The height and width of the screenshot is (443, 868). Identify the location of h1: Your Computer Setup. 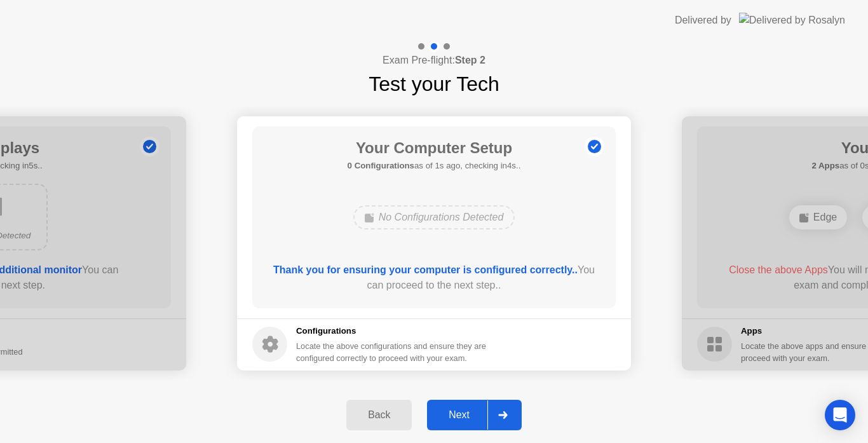
(434, 148).